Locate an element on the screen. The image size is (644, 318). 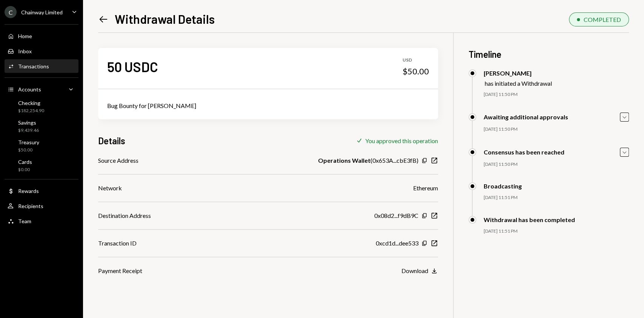
div: Transaction ID is located at coordinates (118, 243).